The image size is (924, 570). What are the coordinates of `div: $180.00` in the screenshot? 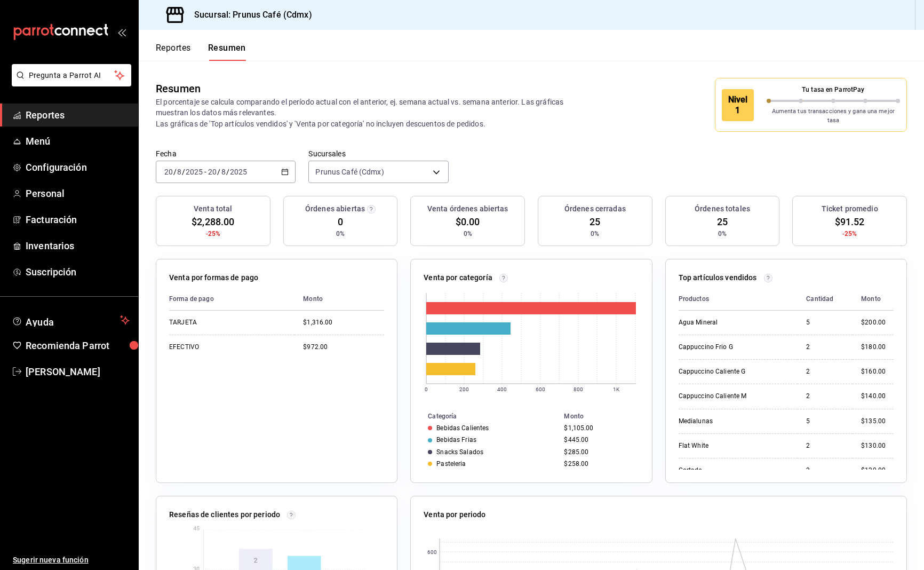 It's located at (877, 347).